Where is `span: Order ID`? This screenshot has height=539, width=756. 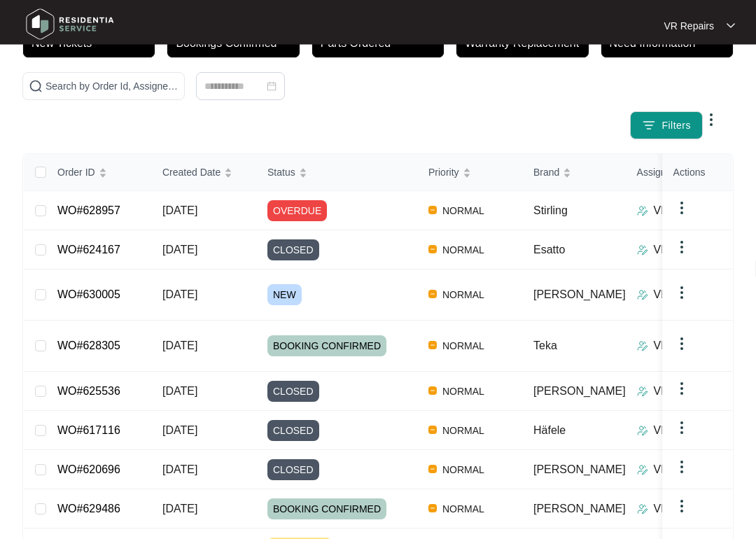
span: Order ID is located at coordinates (76, 173).